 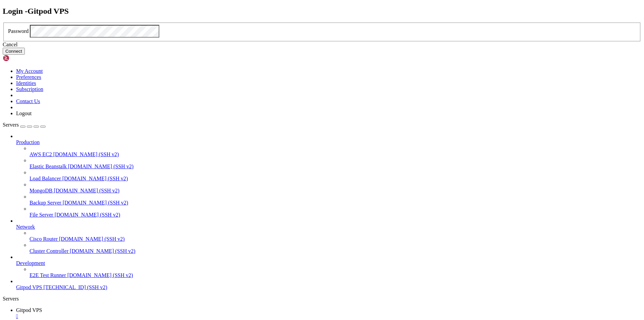 I want to click on span: Cisco Router, so click(x=44, y=238).